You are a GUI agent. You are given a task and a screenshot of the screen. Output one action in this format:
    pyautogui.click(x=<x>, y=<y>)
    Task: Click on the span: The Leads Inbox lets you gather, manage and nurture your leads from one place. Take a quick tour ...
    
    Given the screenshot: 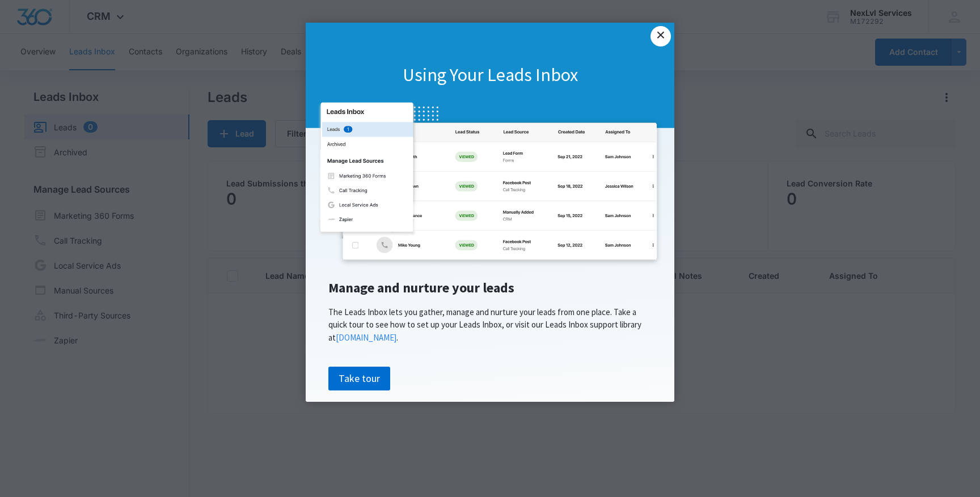 What is the action you would take?
    pyautogui.click(x=485, y=325)
    